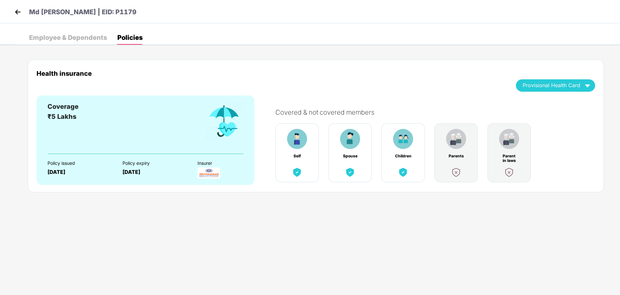 Image resolution: width=620 pixels, height=295 pixels. Describe the element at coordinates (509, 156) in the screenshot. I see `div: Parent in laws` at that location.